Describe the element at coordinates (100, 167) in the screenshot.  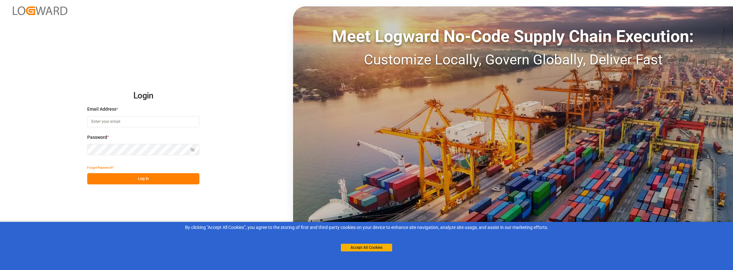
I see `button: Forgot Password?` at that location.